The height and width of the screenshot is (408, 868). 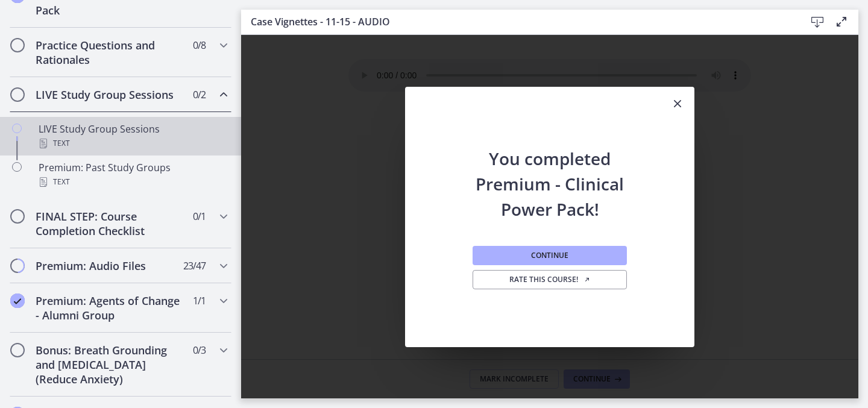 I want to click on button: Close, so click(x=678, y=104).